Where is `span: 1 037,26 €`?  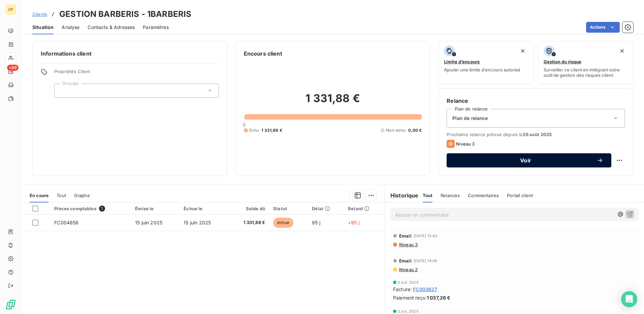 span: 1 037,26 € is located at coordinates (439, 298).